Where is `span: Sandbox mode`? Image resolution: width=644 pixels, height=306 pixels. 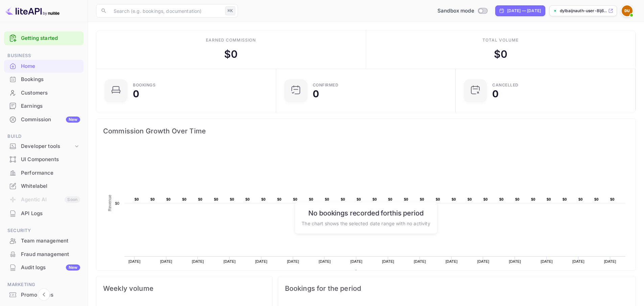
span: Sandbox mode is located at coordinates (456, 11).